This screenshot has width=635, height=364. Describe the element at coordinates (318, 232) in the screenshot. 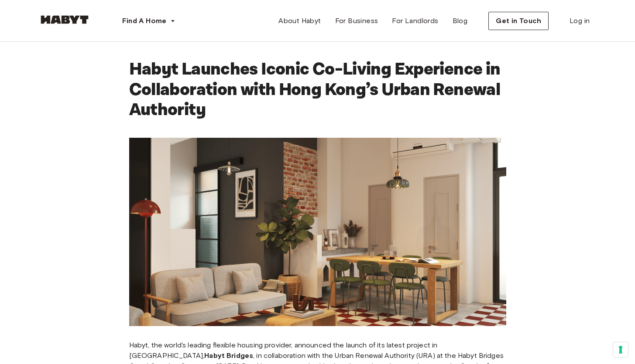

I see `img: Habyt Launches Iconic Co-Living Experience in Collaboration with Hong Kong’s Urban Renewal Authority` at that location.